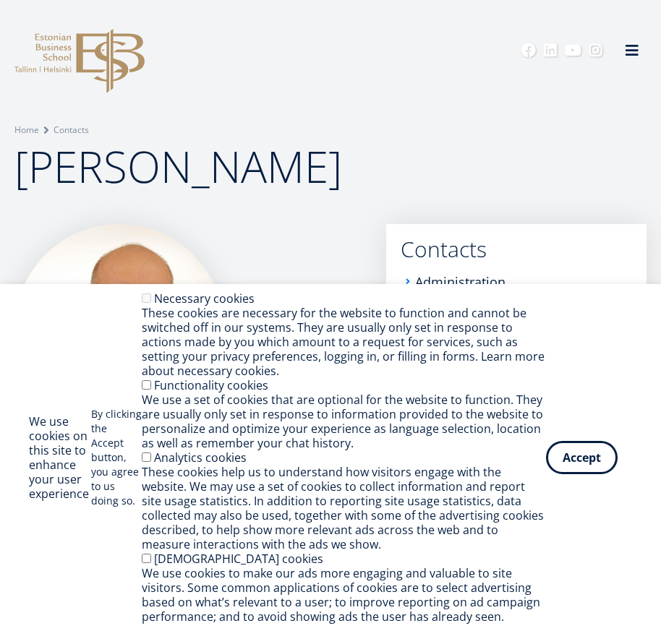 The height and width of the screenshot is (631, 661). What do you see at coordinates (573, 51) in the screenshot?
I see `a: Youtube` at bounding box center [573, 51].